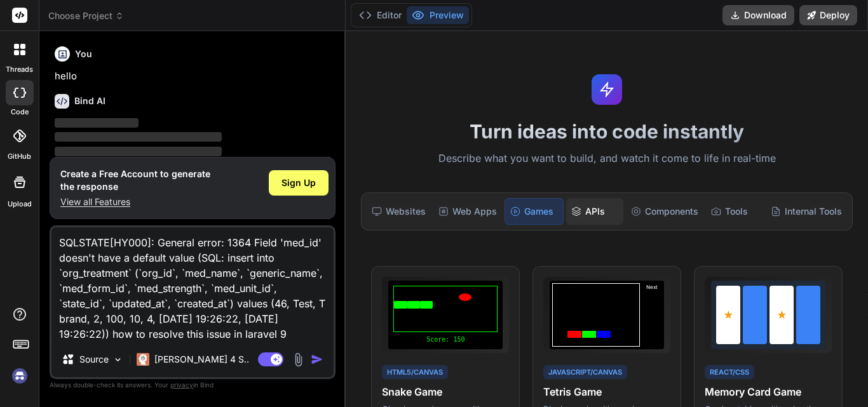  Describe the element at coordinates (118, 359) in the screenshot. I see `img: Pick Models` at that location.